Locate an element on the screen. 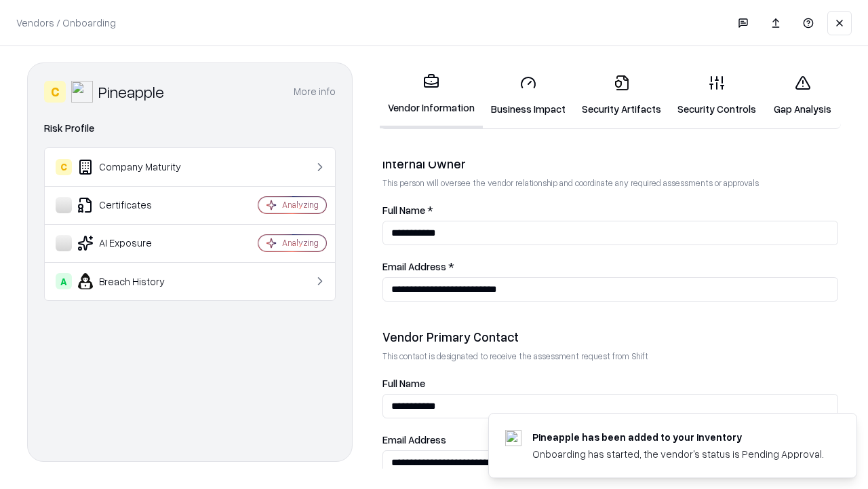 This screenshot has width=868, height=489. a: Gap Analysis is located at coordinates (802, 95).